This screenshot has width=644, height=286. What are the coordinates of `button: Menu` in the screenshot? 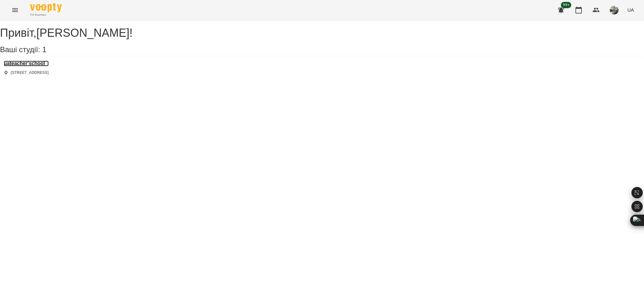 It's located at (15, 10).